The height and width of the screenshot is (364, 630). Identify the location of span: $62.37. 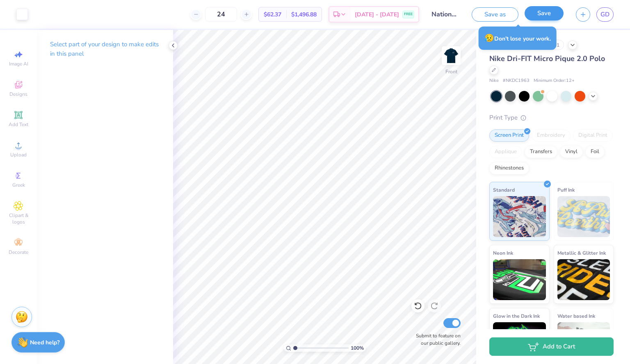
(273, 14).